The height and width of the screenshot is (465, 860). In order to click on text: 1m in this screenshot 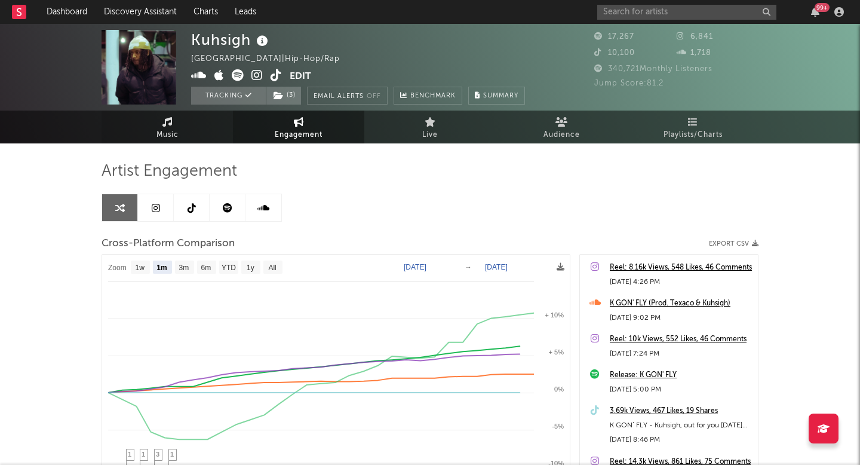, I will do `click(161, 268)`.